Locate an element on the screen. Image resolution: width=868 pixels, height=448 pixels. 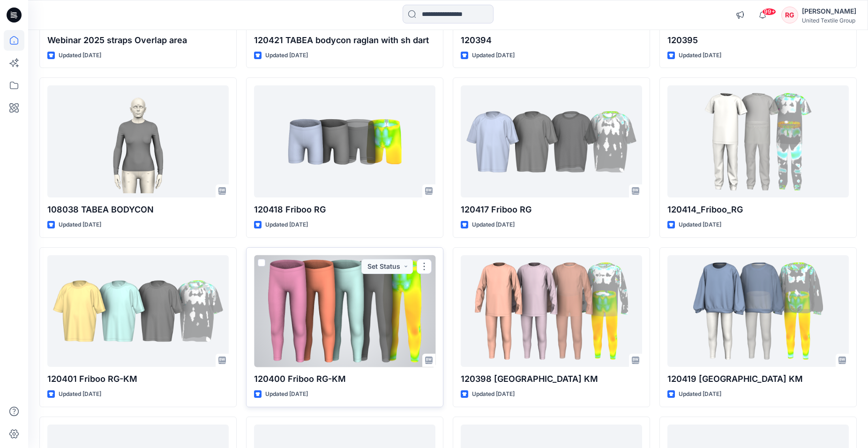
div: RG is located at coordinates (790, 15).